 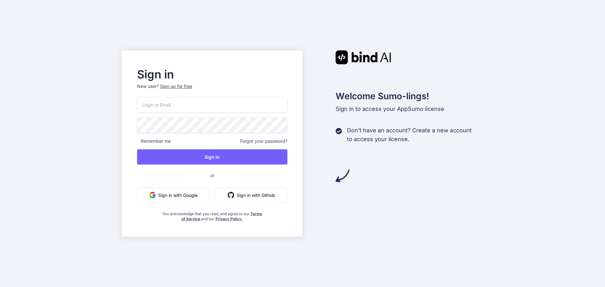 I want to click on div: You acknowledge that you read, and agree to our and our, so click(x=212, y=215).